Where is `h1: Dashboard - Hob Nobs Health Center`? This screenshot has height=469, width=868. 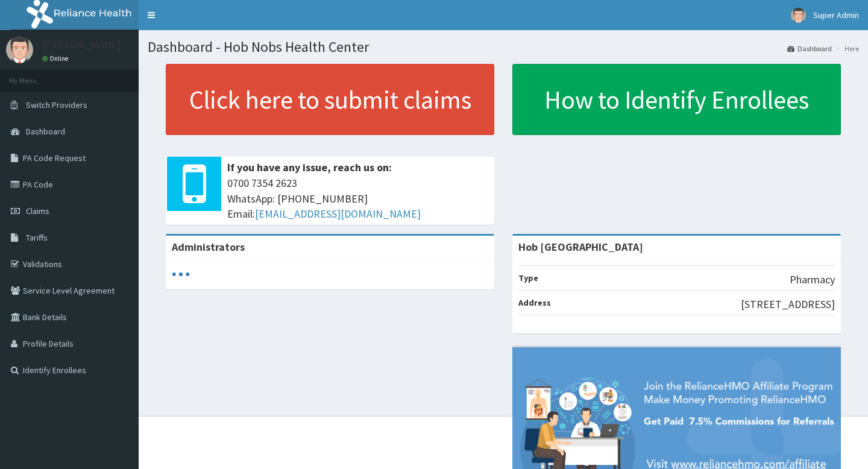 h1: Dashboard - Hob Nobs Health Center is located at coordinates (503, 47).